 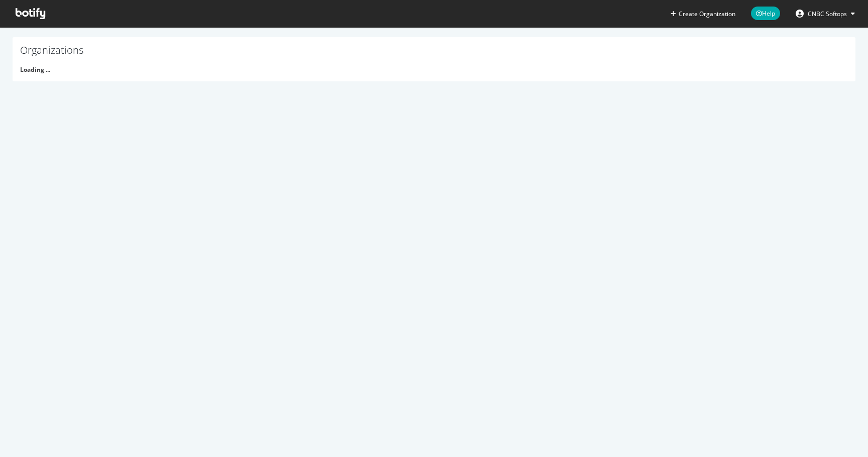 What do you see at coordinates (35, 70) in the screenshot?
I see `strong: Loading ...` at bounding box center [35, 70].